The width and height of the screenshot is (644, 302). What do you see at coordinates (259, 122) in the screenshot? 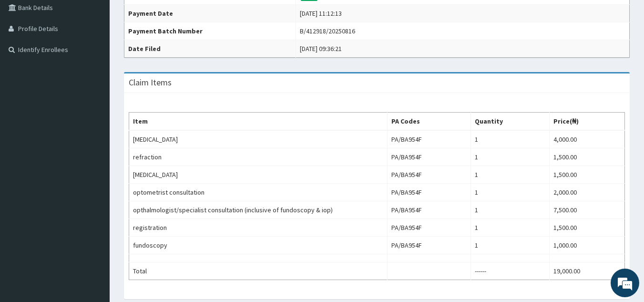
I see `th: Item` at bounding box center [259, 122].